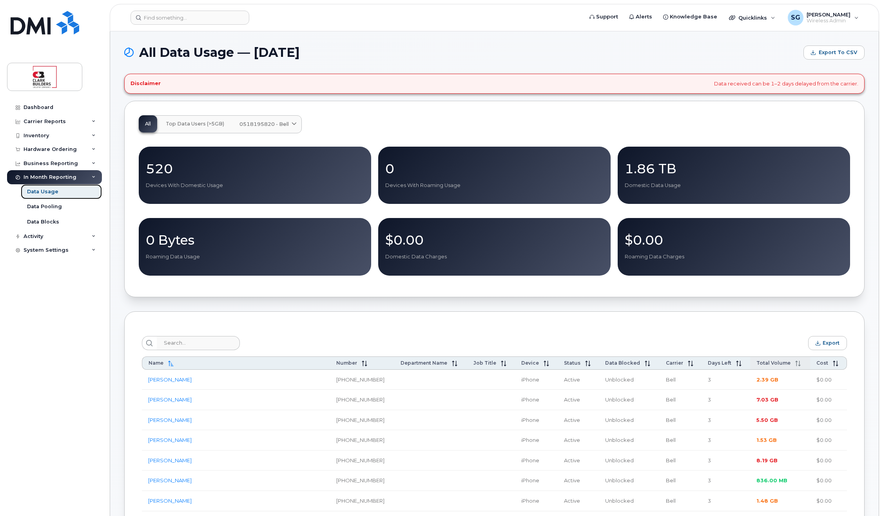 Image resolution: width=883 pixels, height=516 pixels. Describe the element at coordinates (530, 363) in the screenshot. I see `span: Device` at that location.